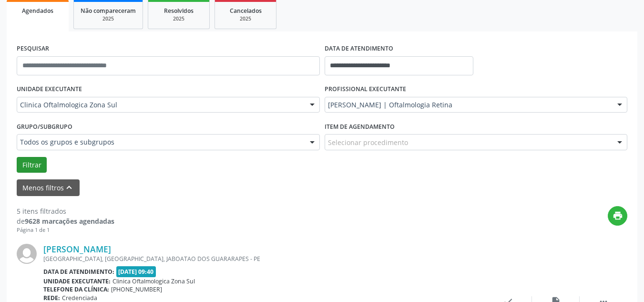  I want to click on b: Data de atendimento:, so click(78, 271).